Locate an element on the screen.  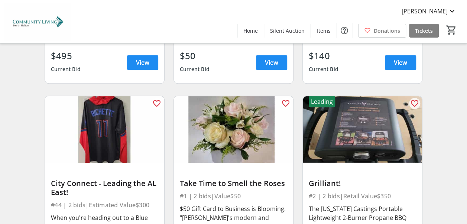
button: Cart is located at coordinates (451, 30).